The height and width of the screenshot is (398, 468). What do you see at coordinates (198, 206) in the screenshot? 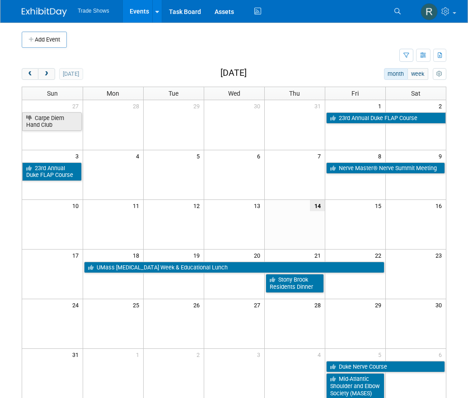
I see `span: 12` at bounding box center [198, 206].